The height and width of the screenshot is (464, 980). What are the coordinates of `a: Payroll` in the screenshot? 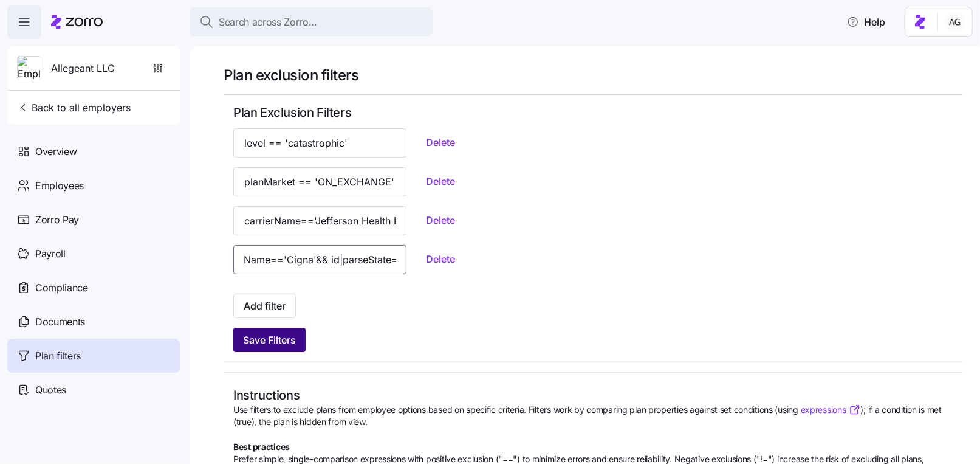 It's located at (94, 253).